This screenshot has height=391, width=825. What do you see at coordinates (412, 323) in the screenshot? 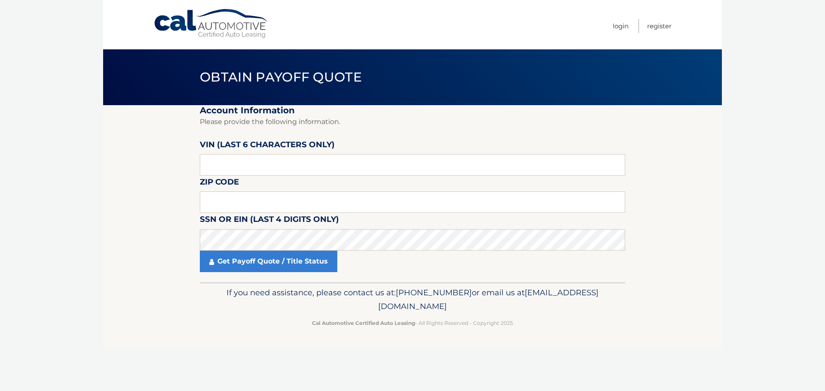
I see `p: - All Rights Reserved - Copyright 2025` at bounding box center [412, 323].